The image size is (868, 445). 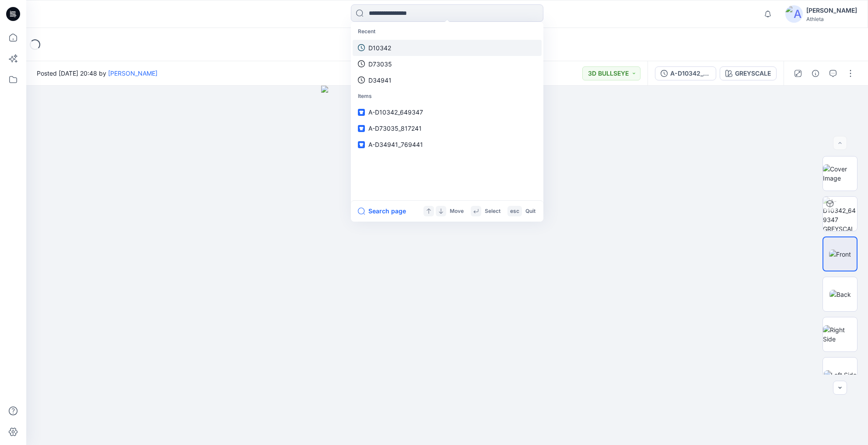 I want to click on img: Front, so click(x=840, y=254).